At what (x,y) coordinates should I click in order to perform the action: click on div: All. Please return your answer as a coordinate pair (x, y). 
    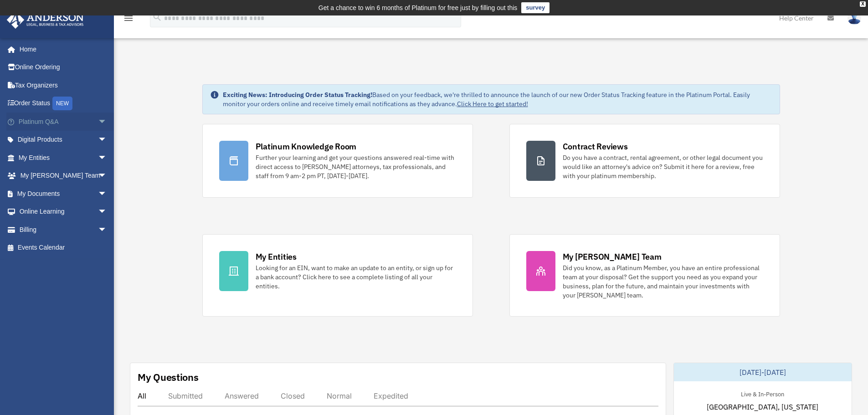
    Looking at the image, I should click on (142, 396).